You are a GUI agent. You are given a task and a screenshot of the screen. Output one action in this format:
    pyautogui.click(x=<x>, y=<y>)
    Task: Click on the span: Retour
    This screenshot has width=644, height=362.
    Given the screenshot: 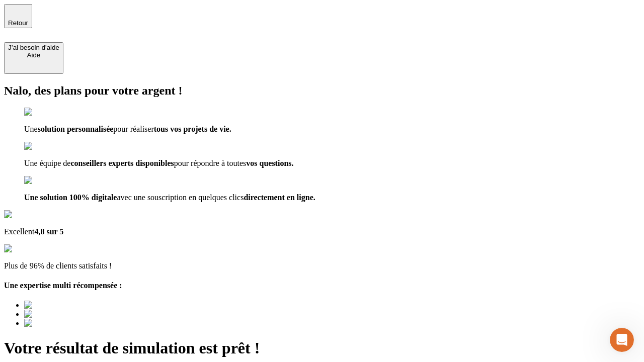 What is the action you would take?
    pyautogui.click(x=18, y=23)
    